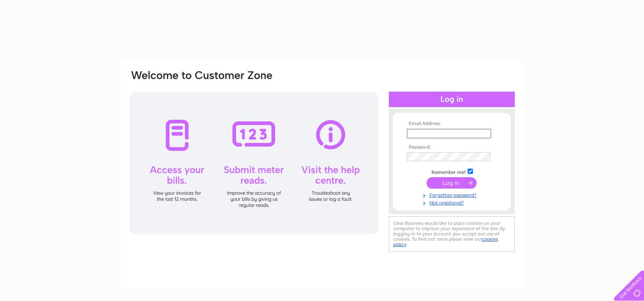 Image resolution: width=644 pixels, height=301 pixels. Describe the element at coordinates (452, 234) in the screenshot. I see `div: Clear Business would like to place cookies on your computer to improve your experience of the sit...` at that location.